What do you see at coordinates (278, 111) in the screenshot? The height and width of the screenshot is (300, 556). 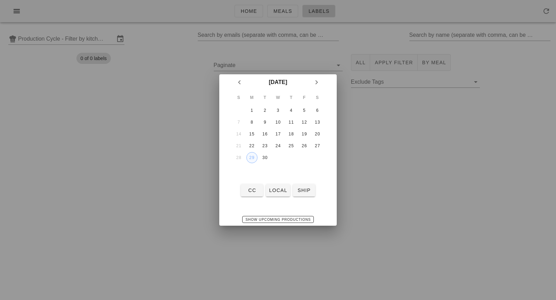 I see `div: 3` at bounding box center [278, 111].